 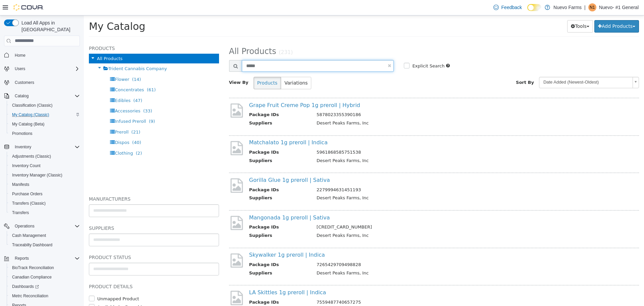 I want to click on span: BioTrack Reconciliation, so click(x=45, y=267).